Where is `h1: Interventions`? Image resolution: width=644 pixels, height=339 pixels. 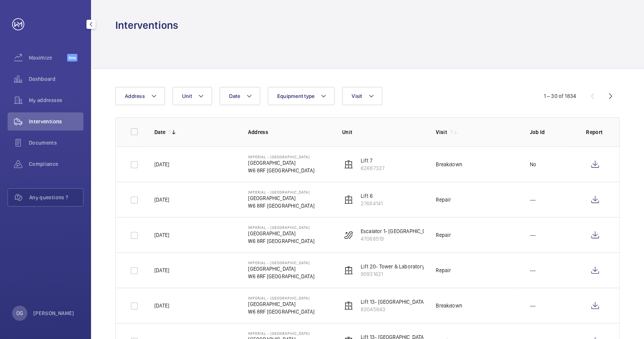
h1: Interventions is located at coordinates (147, 25).